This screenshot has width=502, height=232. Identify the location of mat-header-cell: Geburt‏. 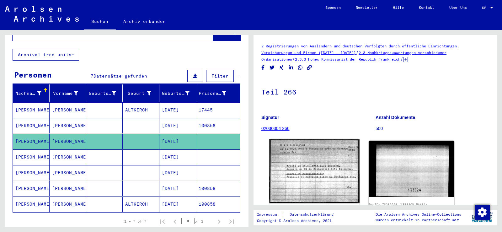
(141, 93).